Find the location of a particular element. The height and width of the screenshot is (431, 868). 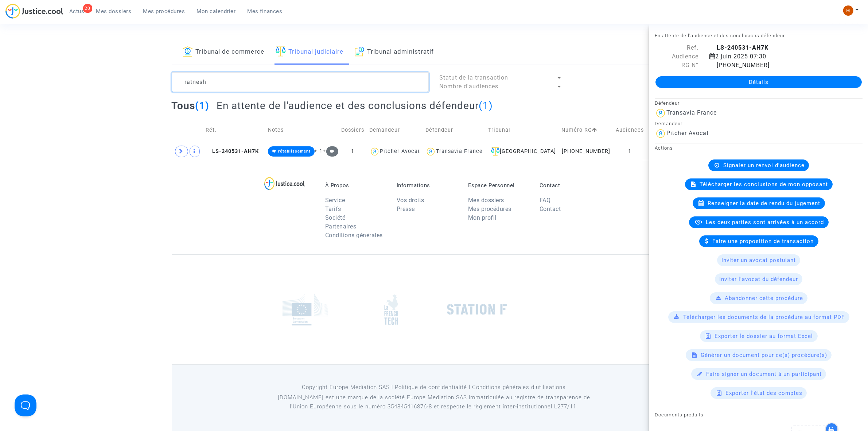

img: fc99b196863ffcca57bb8fe2645aafd9 is located at coordinates (848, 10).